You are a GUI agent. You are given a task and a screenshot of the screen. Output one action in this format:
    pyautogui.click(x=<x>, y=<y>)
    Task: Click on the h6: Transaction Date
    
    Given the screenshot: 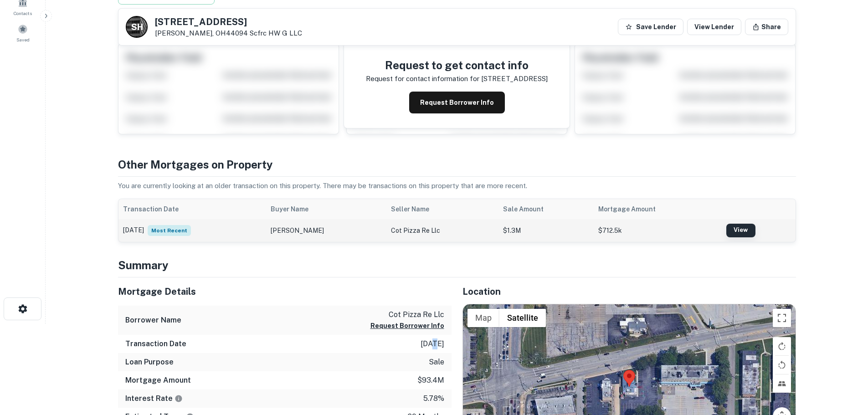 What is the action you would take?
    pyautogui.click(x=156, y=344)
    